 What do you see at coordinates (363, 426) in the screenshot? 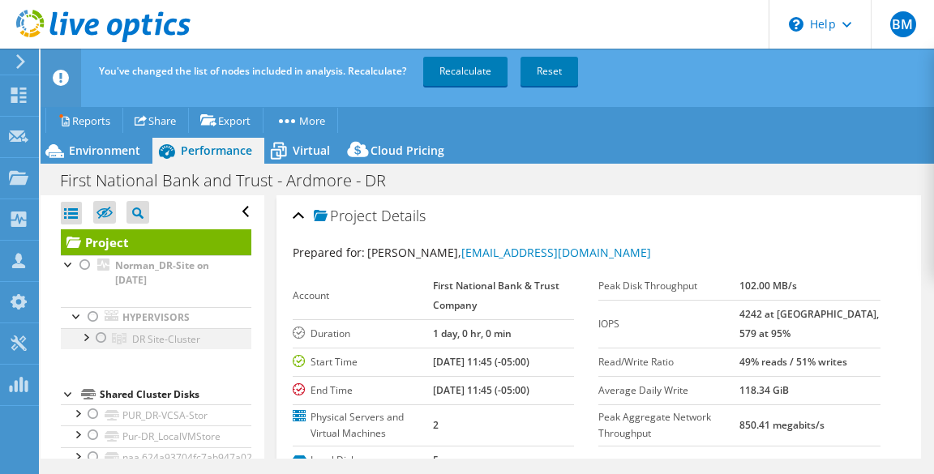
I see `label: Physical Servers and Virtual Machines` at bounding box center [363, 426].